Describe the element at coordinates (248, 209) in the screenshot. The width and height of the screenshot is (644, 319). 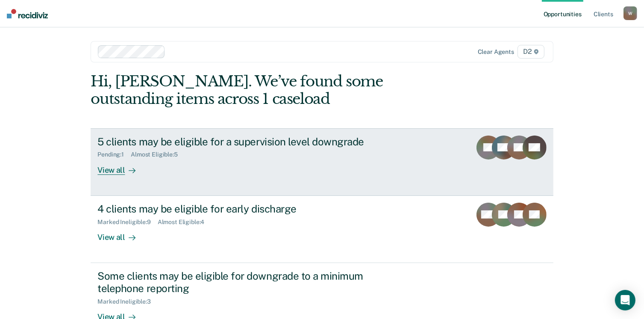
I see `div: 4 clients may be eligible for early discharge` at that location.